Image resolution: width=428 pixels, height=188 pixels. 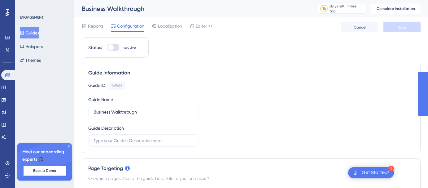 I want to click on span: Inactive, so click(x=129, y=47).